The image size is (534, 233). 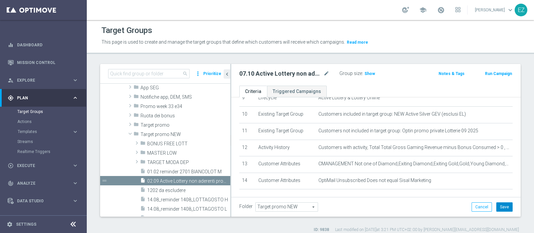 What do you see at coordinates (52, 152) in the screenshot?
I see `div: Realtime Triggers` at bounding box center [52, 152].